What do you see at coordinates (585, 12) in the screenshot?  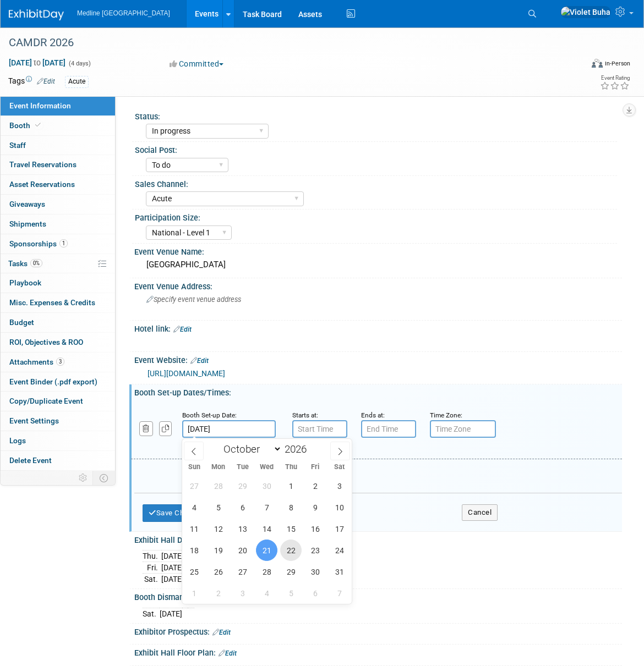 I see `img: Violet Buha` at bounding box center [585, 12].